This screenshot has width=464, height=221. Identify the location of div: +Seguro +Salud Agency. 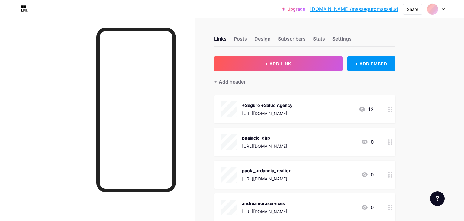
(267, 105).